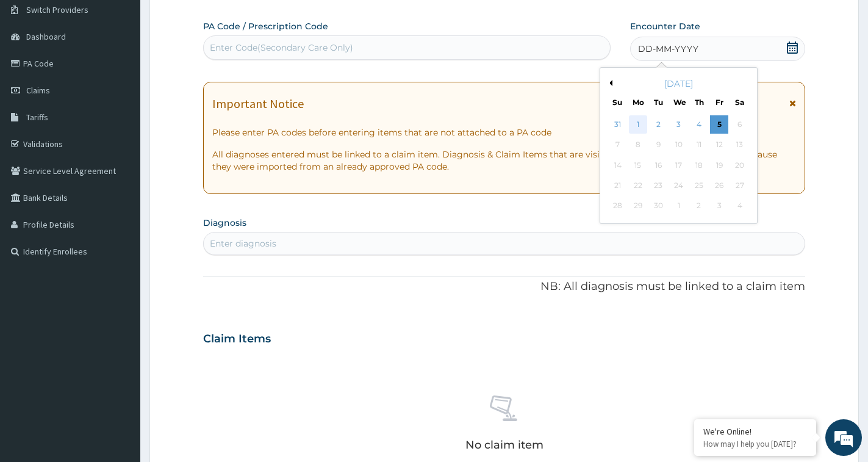 The width and height of the screenshot is (868, 462). What do you see at coordinates (237, 339) in the screenshot?
I see `h3: Claim Items` at bounding box center [237, 339].